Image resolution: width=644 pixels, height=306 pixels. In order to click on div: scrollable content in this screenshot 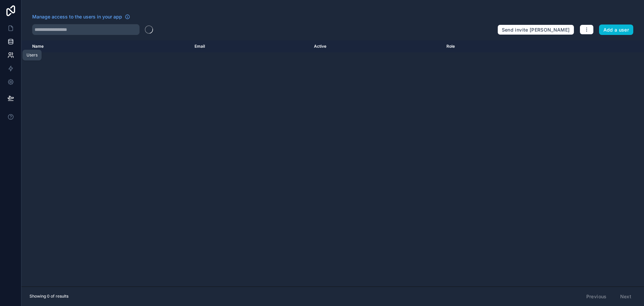, I will do `click(333, 163)`.